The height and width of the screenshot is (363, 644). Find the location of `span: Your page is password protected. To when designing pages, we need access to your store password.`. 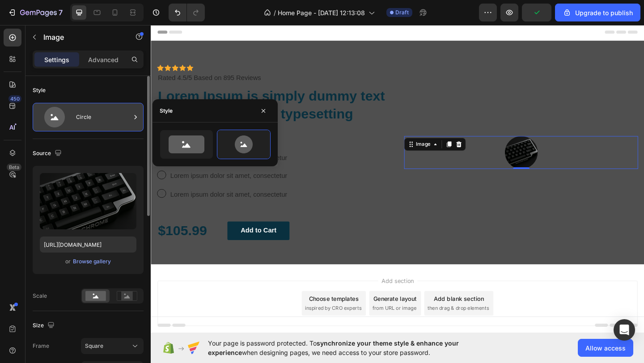

span: Your page is password protected. To when designing pages, we need access to your store password. is located at coordinates (351, 348).